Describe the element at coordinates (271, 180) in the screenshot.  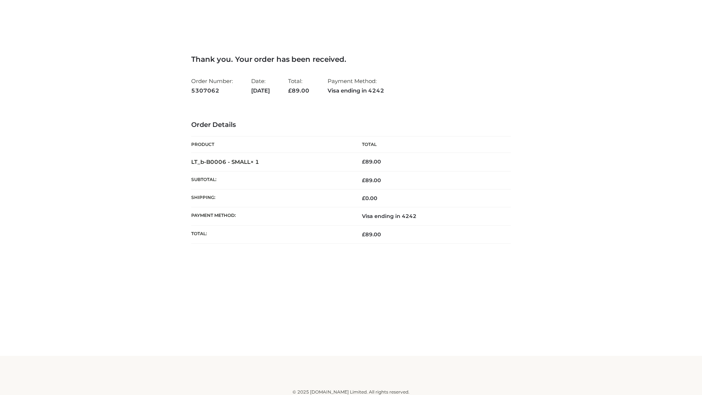
I see `th: Subtotal:` at that location.